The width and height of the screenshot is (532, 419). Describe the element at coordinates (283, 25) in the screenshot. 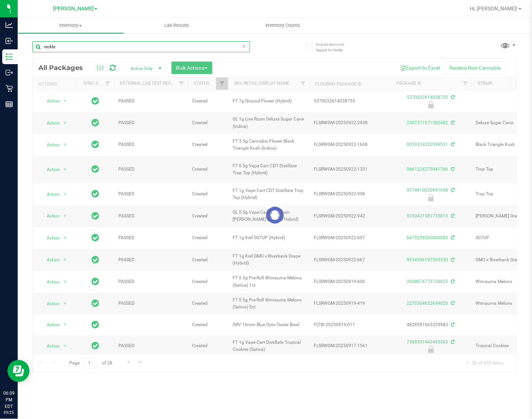

I see `span: Inventory Counts` at that location.